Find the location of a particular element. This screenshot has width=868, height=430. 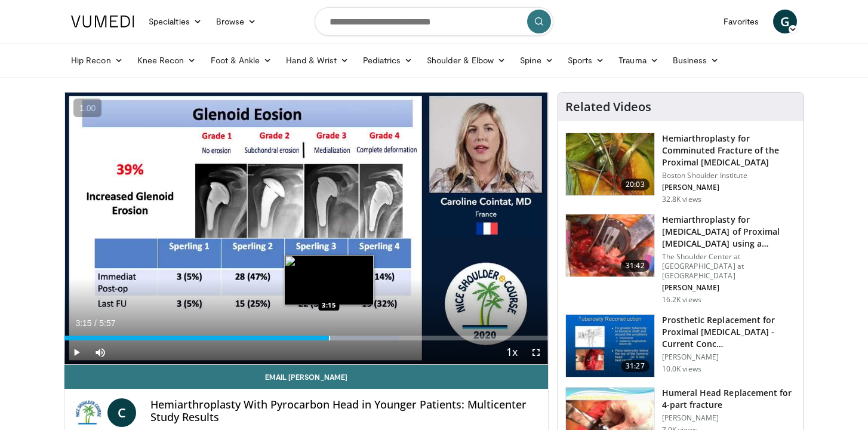

a: Trauma is located at coordinates (638, 60).